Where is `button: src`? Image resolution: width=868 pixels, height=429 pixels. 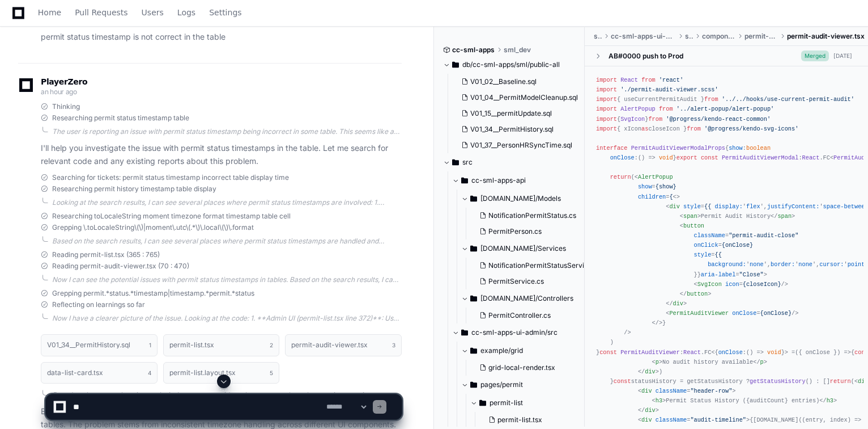
button: src is located at coordinates (510, 162).